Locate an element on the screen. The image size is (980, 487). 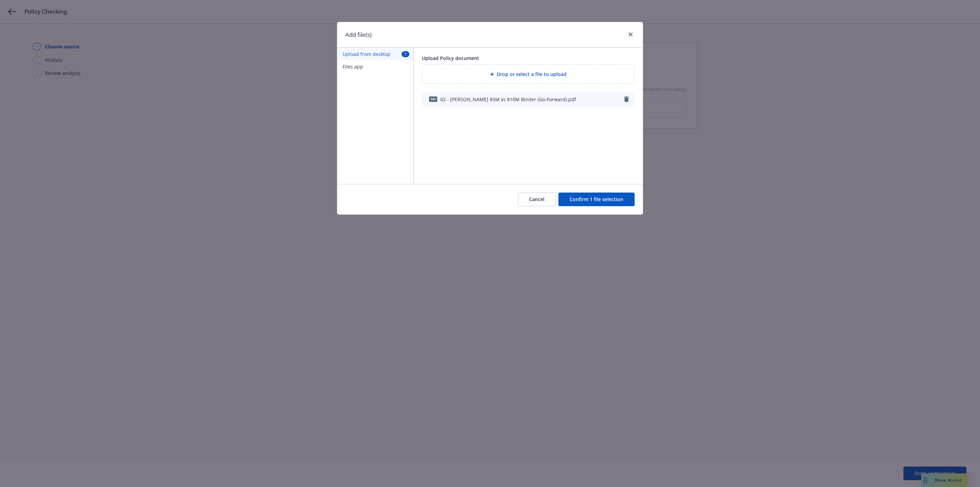
span: Drop or select a file to upload is located at coordinates (532, 74).